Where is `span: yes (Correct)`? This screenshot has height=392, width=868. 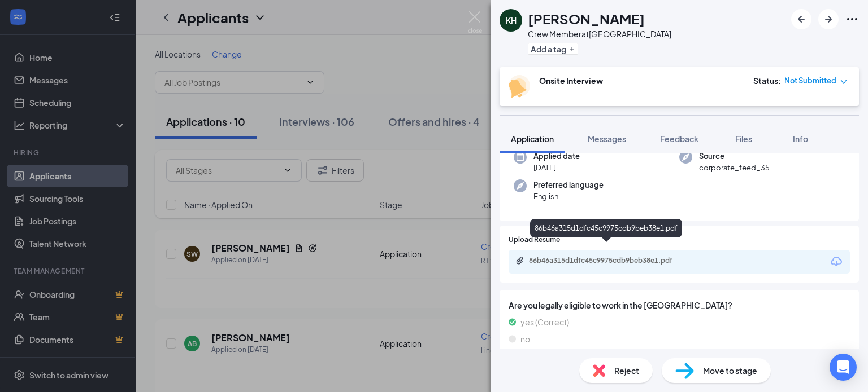 span: yes (Correct) is located at coordinates (544, 322).